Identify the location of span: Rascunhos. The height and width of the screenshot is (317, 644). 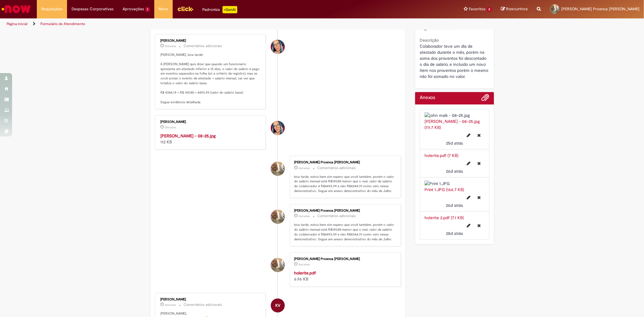
(517, 8).